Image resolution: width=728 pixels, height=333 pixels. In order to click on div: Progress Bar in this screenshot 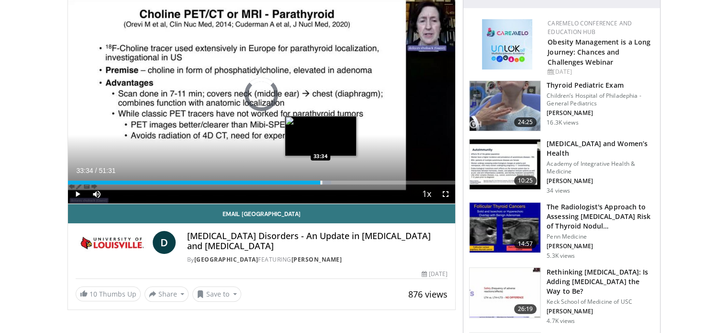, I will do `click(262, 182)`.